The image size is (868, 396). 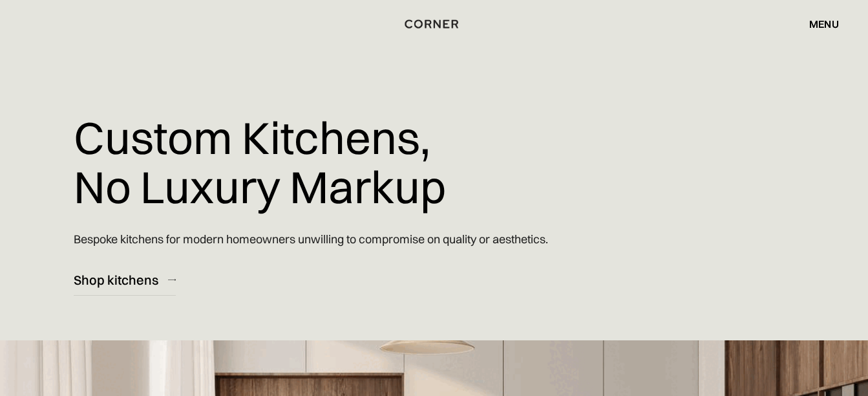 I want to click on p: Bespoke kitchens for modern homeowners unwilling to compromise on quality or aesthetics., so click(x=311, y=239).